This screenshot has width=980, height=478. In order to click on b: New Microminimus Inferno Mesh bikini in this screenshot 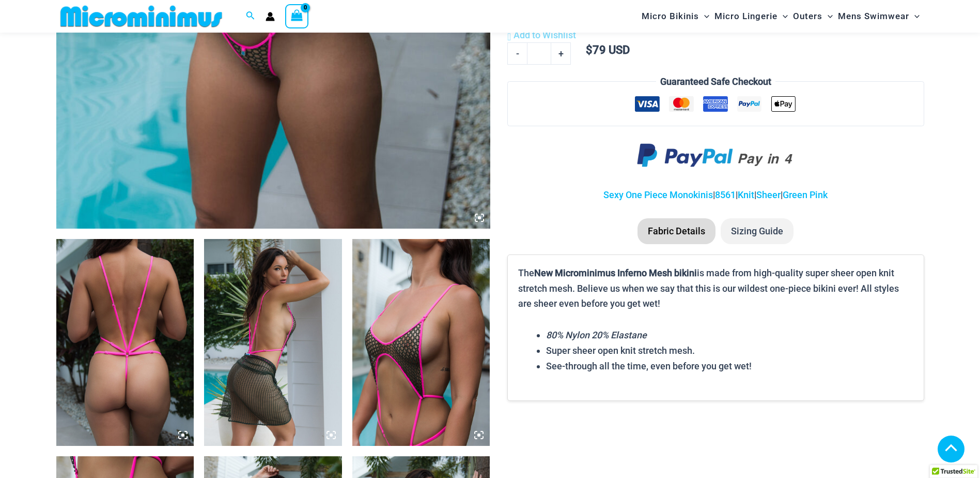, I will do `click(616, 272)`.